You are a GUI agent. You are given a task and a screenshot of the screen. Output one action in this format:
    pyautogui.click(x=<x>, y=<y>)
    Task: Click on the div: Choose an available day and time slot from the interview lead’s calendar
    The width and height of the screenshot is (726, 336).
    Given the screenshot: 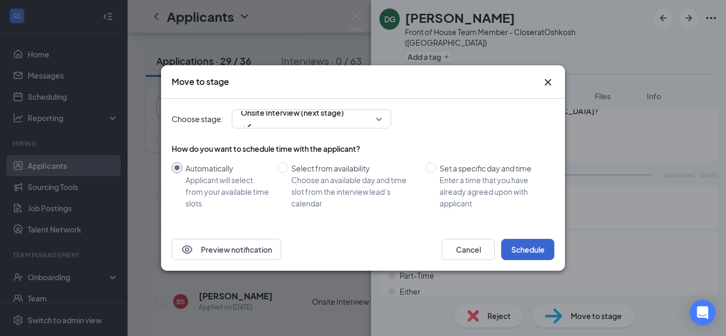 What is the action you would take?
    pyautogui.click(x=354, y=192)
    